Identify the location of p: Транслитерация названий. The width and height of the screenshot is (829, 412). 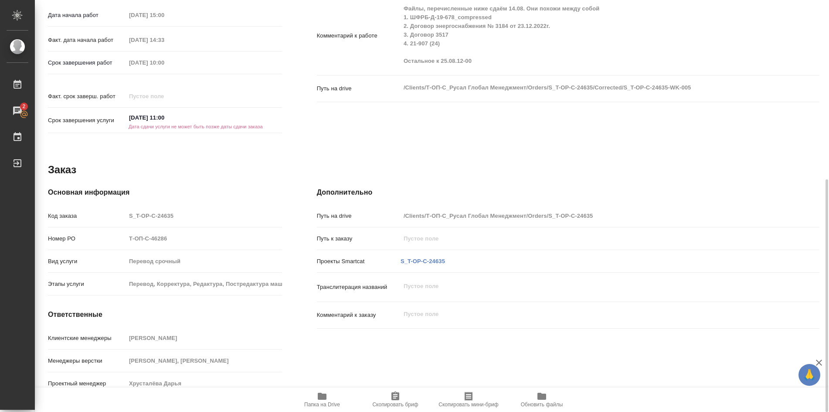
(359, 287).